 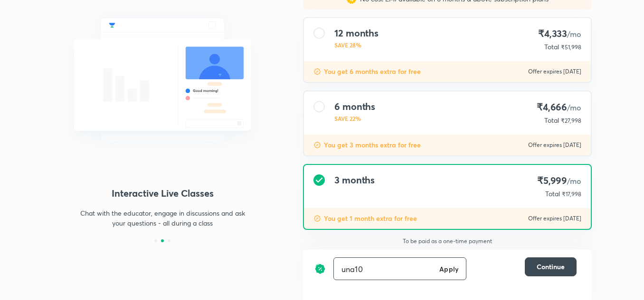 What do you see at coordinates (355, 119) in the screenshot?
I see `p: SAVE 22%` at bounding box center [355, 119].